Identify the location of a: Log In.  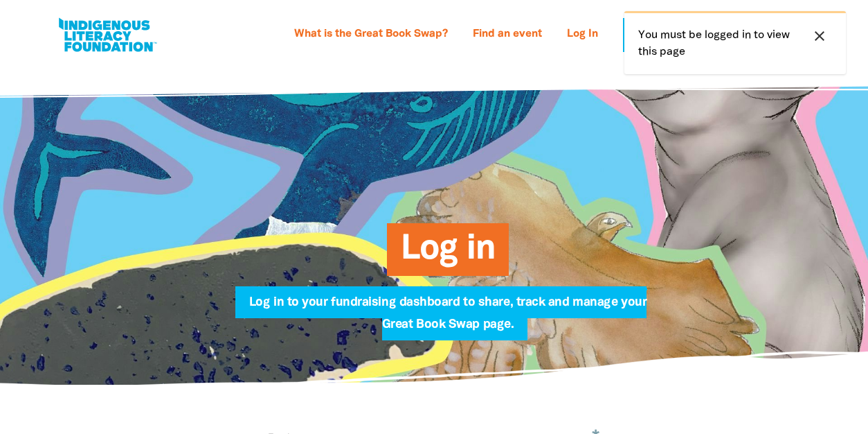
(582, 35).